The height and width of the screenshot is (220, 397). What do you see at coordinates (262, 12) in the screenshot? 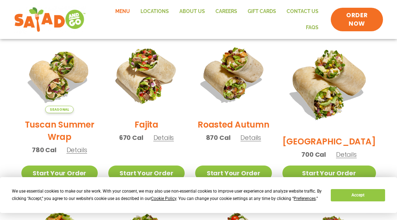
I see `a: GIFT CARDS` at bounding box center [262, 12].